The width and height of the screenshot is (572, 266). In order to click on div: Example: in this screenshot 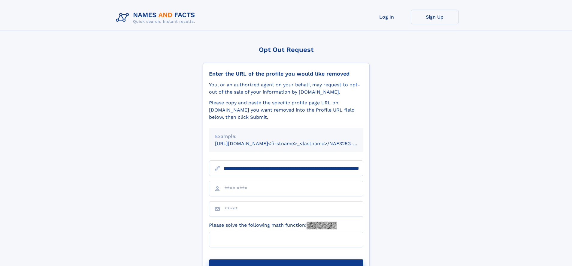, I will do `click(286, 137)`.